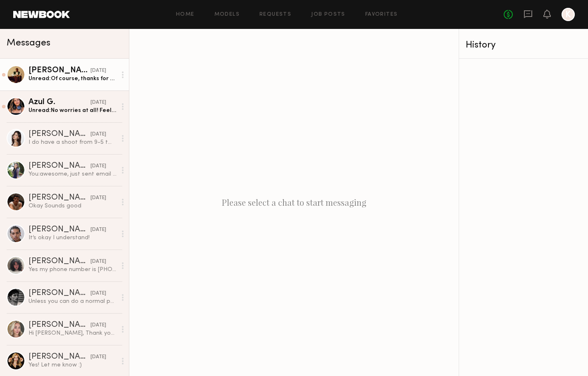  What do you see at coordinates (29, 43) in the screenshot?
I see `span: Messages` at bounding box center [29, 43].